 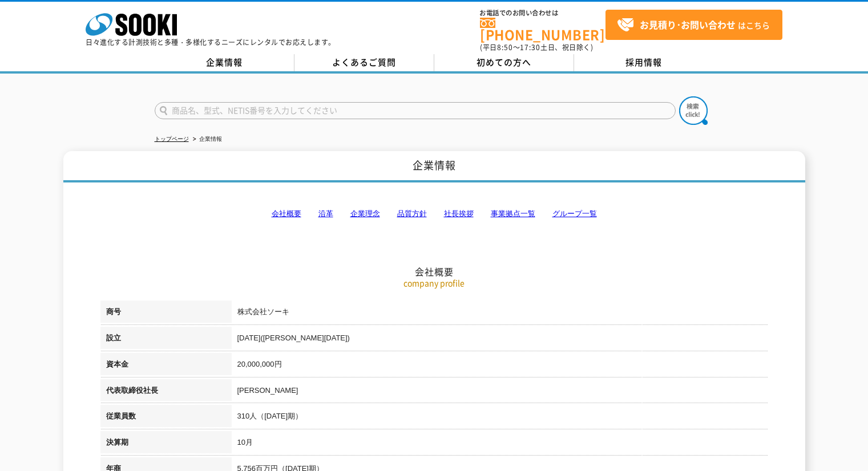 What do you see at coordinates (365, 213) in the screenshot?
I see `a: 企業理念` at bounding box center [365, 213].